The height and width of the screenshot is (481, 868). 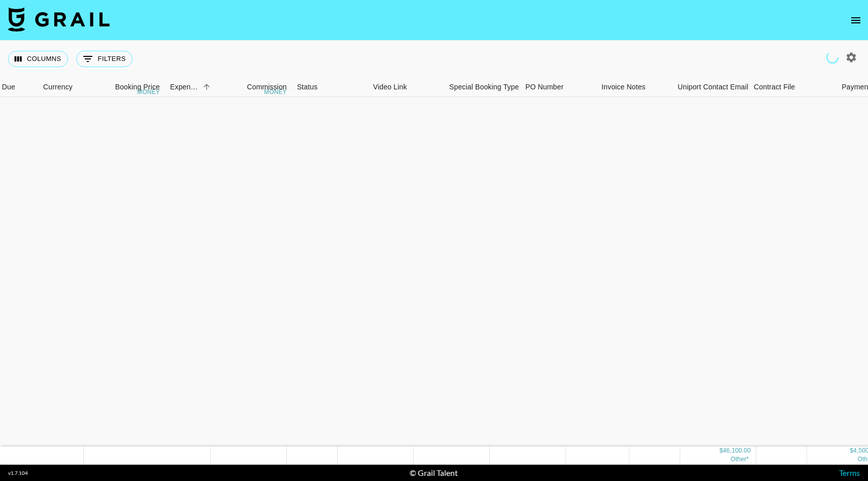 What do you see at coordinates (740, 460) in the screenshot?
I see `span: AU$ 200.00` at bounding box center [740, 460].